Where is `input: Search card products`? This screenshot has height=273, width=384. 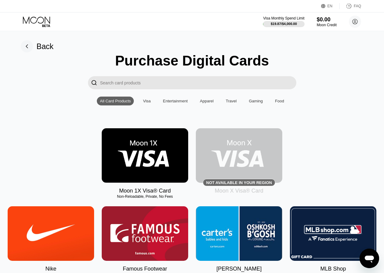
input: Search card products is located at coordinates (198, 83).